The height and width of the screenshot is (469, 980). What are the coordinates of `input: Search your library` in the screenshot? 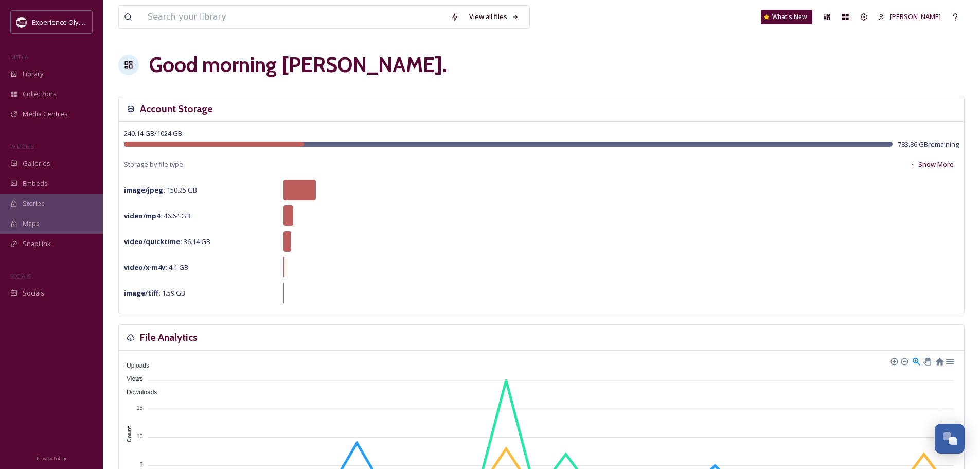 It's located at (294, 17).